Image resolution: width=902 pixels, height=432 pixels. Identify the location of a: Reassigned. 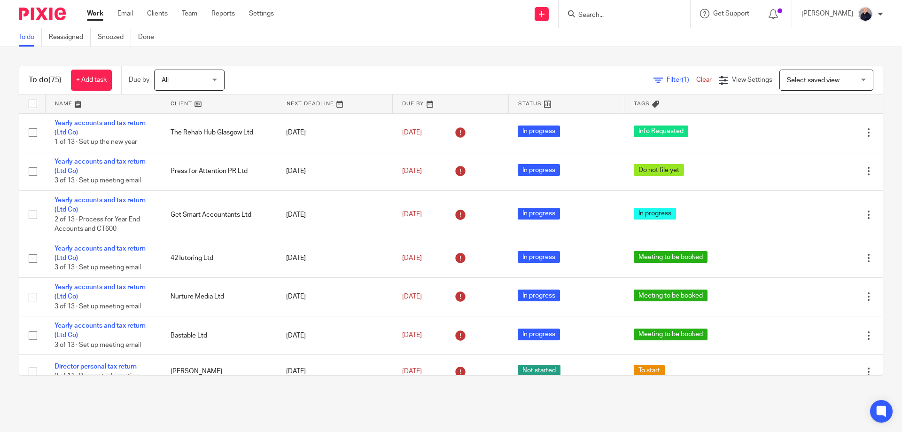
(70, 37).